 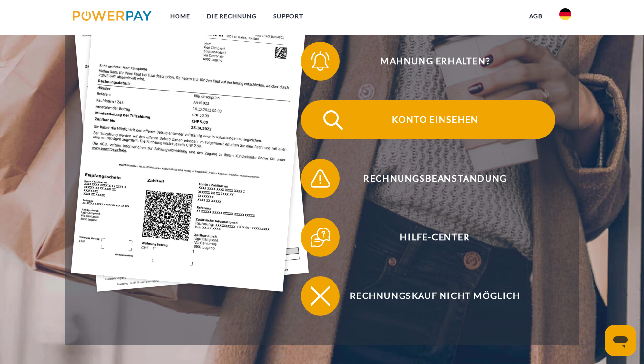 What do you see at coordinates (320, 296) in the screenshot?
I see `img: qb_close.svg` at bounding box center [320, 296].